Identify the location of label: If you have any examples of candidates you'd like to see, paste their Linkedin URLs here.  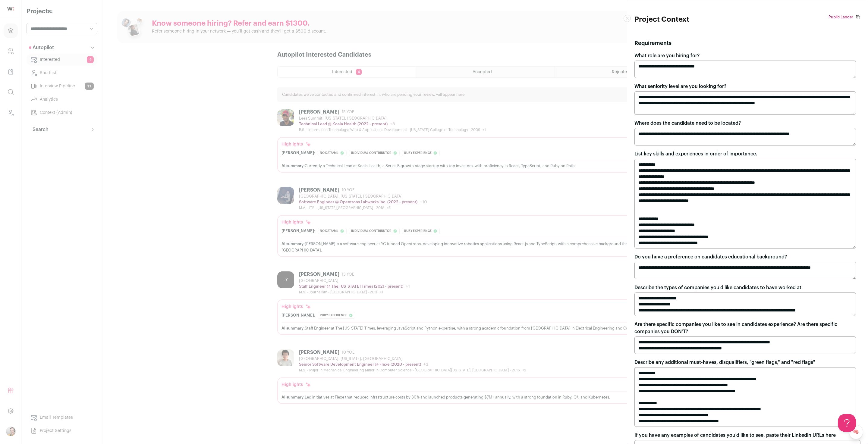
(735, 436).